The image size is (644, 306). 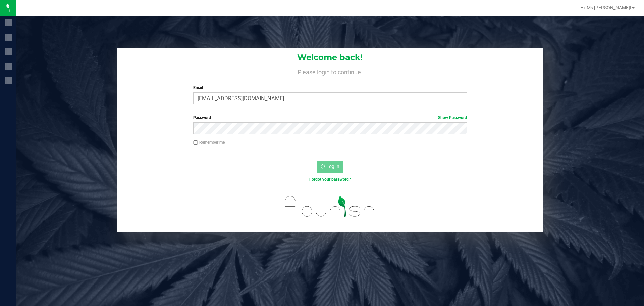 What do you see at coordinates (453, 118) in the screenshot?
I see `a: Show Password` at bounding box center [453, 118].